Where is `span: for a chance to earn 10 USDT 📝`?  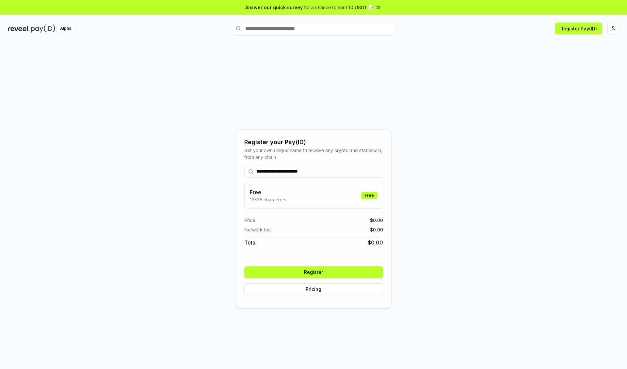
span: for a chance to earn 10 USDT 📝 is located at coordinates (339, 7).